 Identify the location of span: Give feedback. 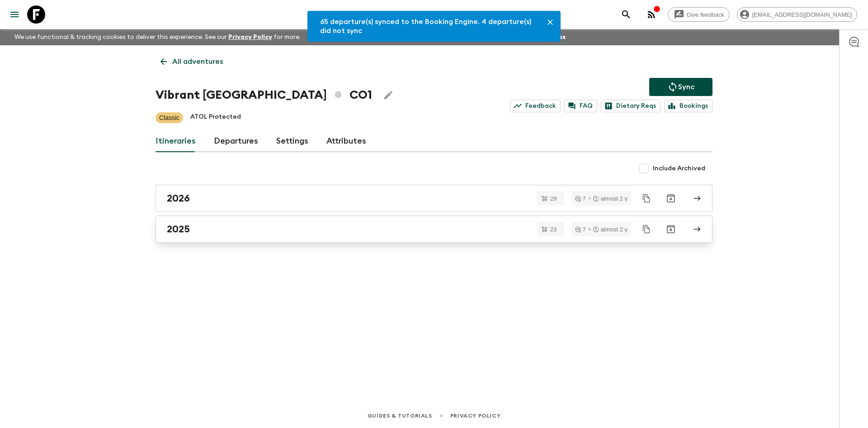
(705, 15).